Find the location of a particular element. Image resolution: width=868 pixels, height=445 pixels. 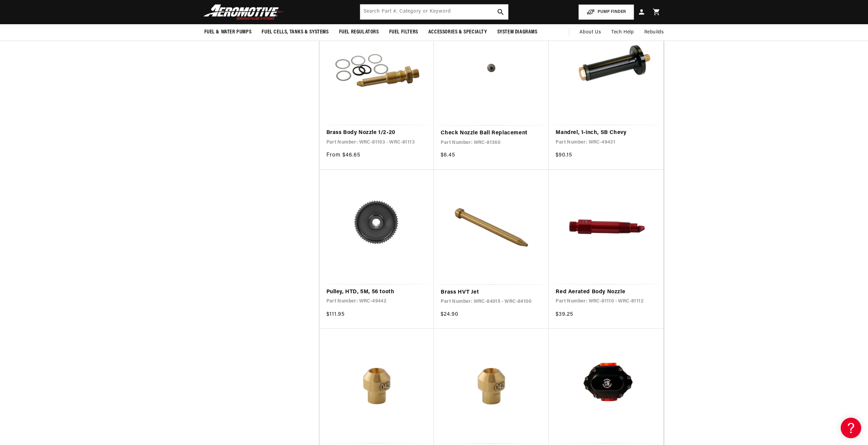

summary: System Diagrams is located at coordinates (517, 32).